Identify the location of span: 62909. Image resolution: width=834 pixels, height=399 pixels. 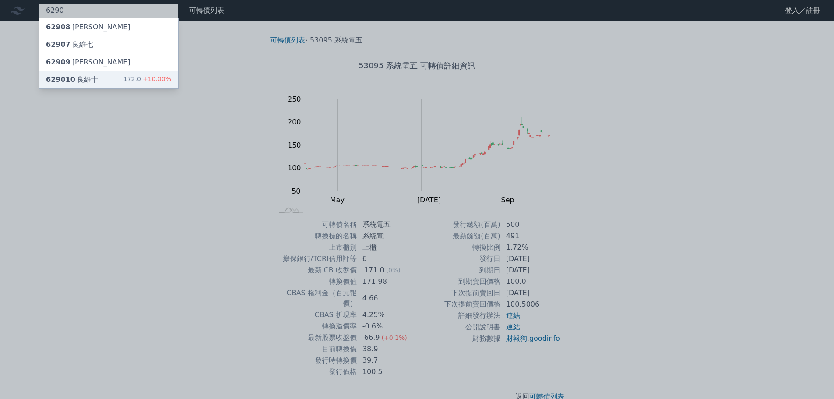
(58, 62).